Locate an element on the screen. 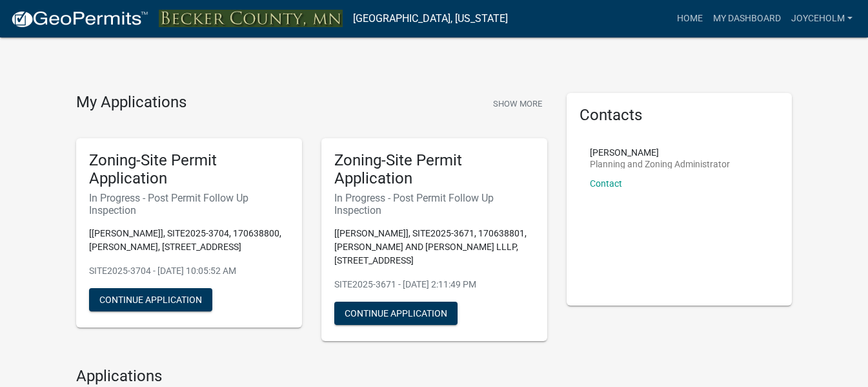  a: Home is located at coordinates (690, 19).